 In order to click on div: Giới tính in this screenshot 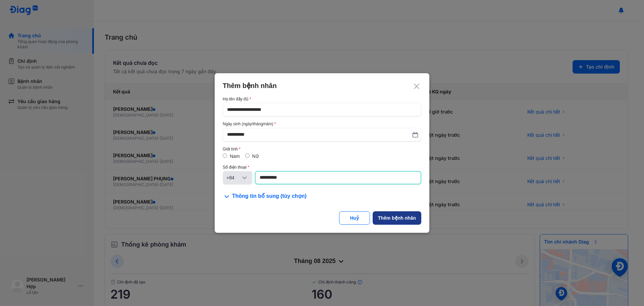, I will do `click(322, 149)`.